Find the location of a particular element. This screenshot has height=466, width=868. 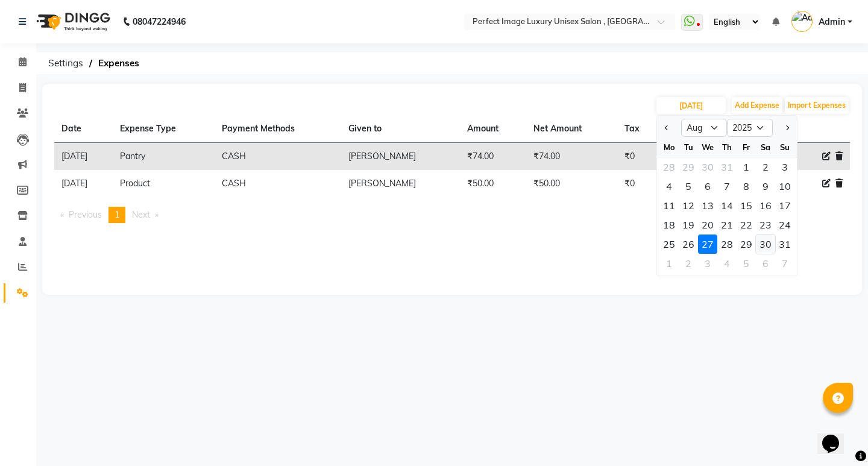

div: Friday, August 1, 2025 is located at coordinates (747, 167).